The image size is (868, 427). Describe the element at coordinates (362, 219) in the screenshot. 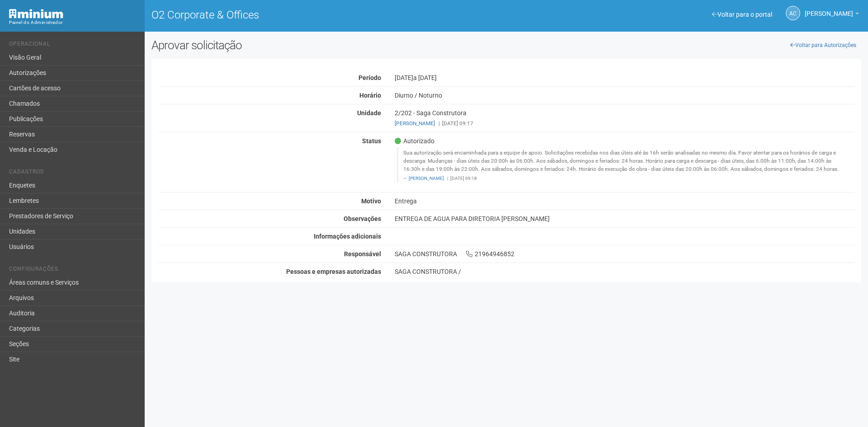

I see `strong: Observações` at that location.